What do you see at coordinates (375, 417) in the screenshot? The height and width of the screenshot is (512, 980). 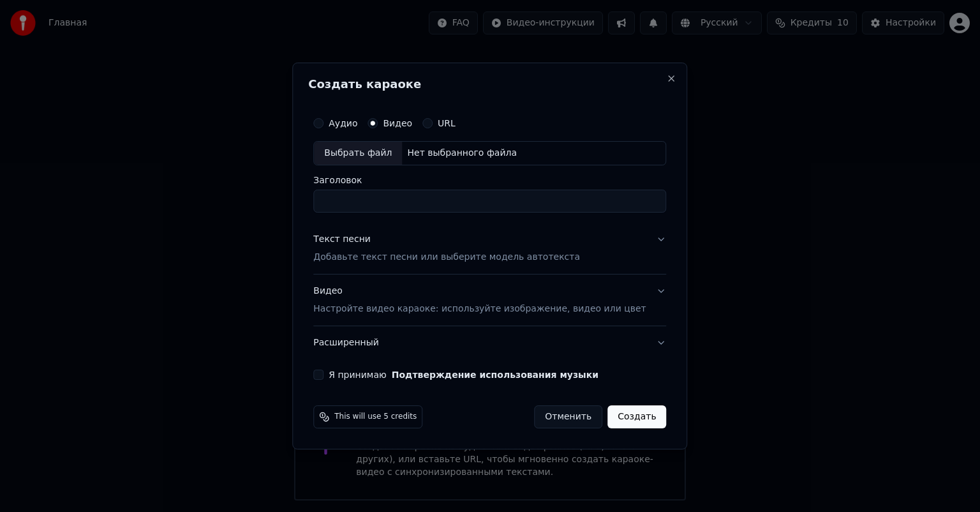 I see `span: This will use 5 credits` at bounding box center [375, 417].